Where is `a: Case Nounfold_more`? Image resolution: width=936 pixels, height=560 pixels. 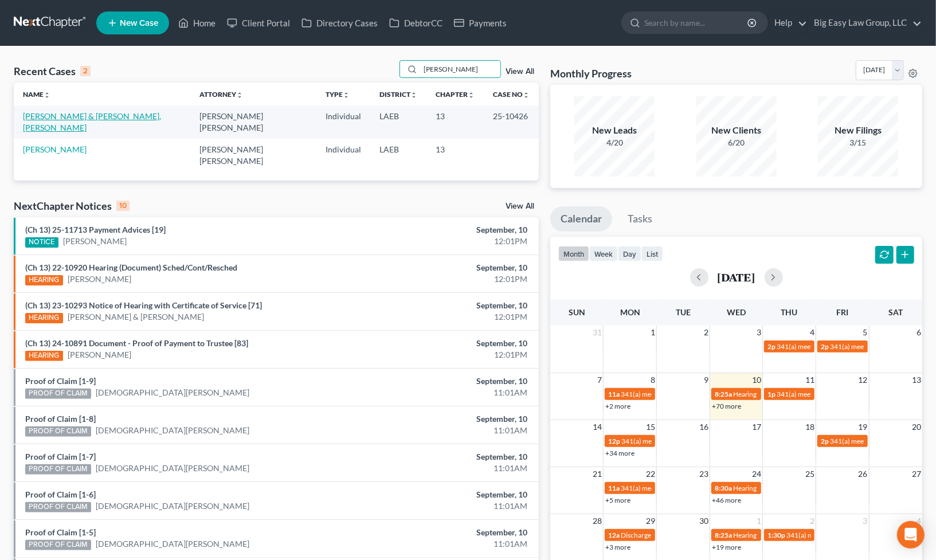
a: Case Nounfold_more is located at coordinates (511, 94).